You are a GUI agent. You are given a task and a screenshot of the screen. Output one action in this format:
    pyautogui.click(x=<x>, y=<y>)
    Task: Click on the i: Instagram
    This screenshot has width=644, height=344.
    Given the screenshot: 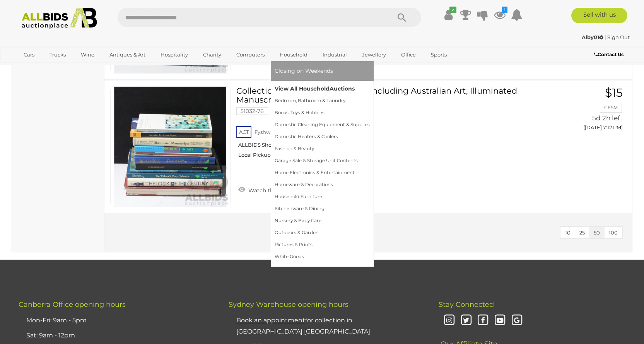 What is the action you would take?
    pyautogui.click(x=449, y=320)
    